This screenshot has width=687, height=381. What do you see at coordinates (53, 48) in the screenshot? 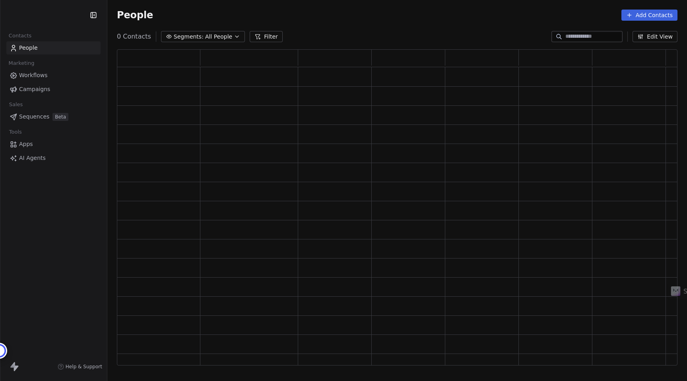
I see `a: People` at bounding box center [53, 48].